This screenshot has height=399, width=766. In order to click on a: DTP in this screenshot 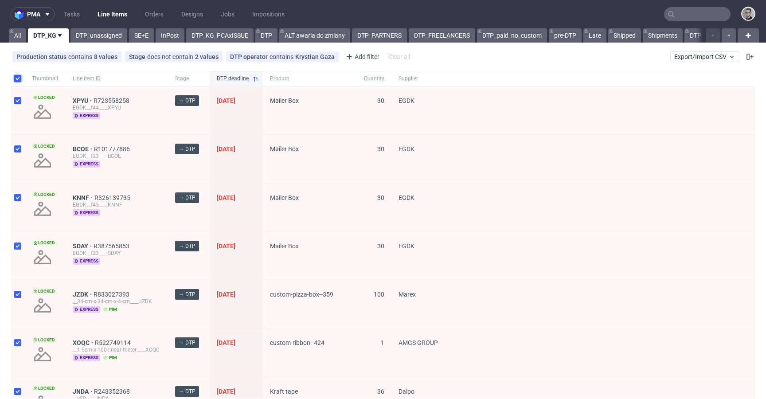, I will do `click(266, 35)`.